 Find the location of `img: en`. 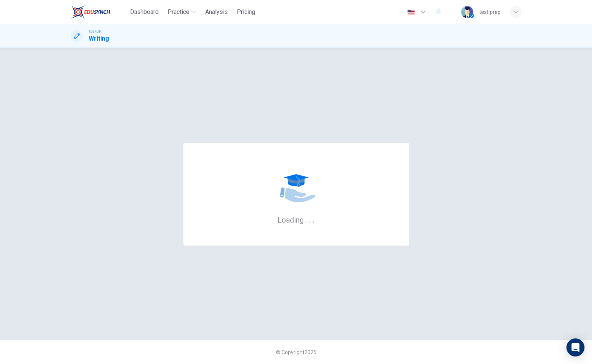

img: en is located at coordinates (411, 12).